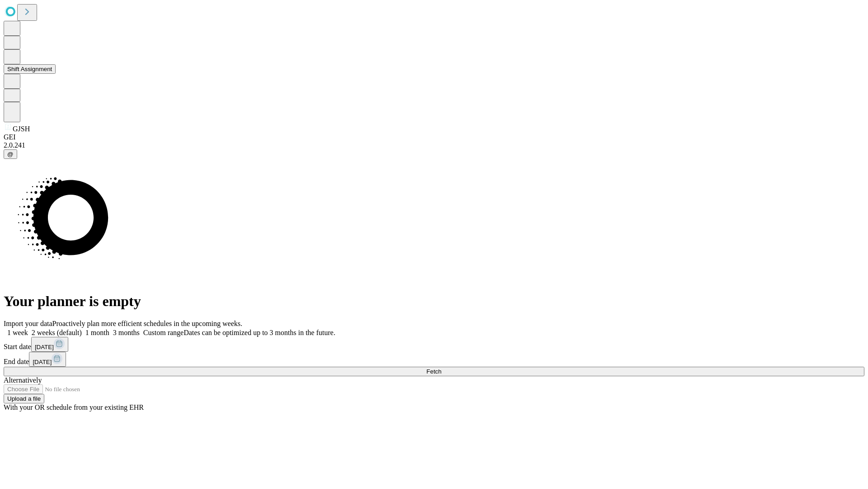  I want to click on span: Alternatively, so click(23, 380).